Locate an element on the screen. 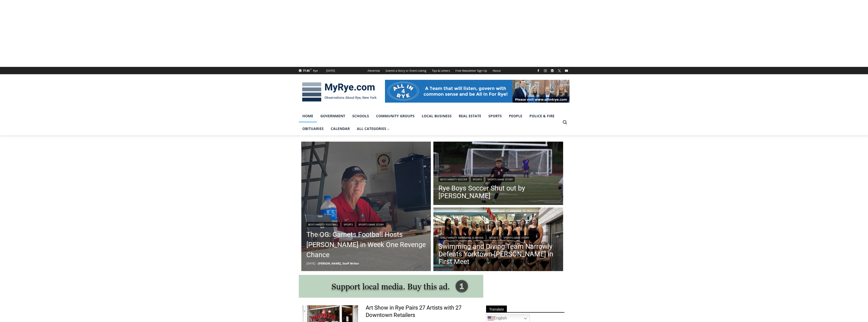 Image resolution: width=868 pixels, height=322 pixels. button: View Search Form is located at coordinates (565, 122).